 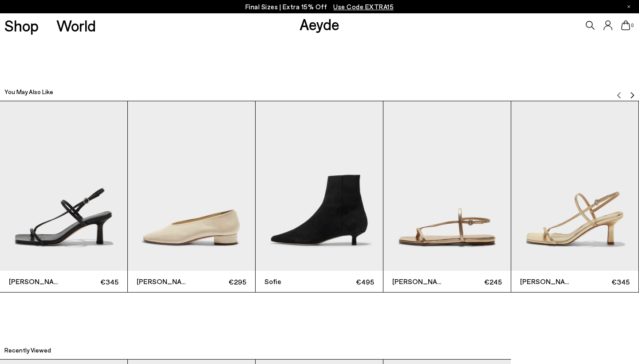 I want to click on div: 5 / 6, so click(x=576, y=197).